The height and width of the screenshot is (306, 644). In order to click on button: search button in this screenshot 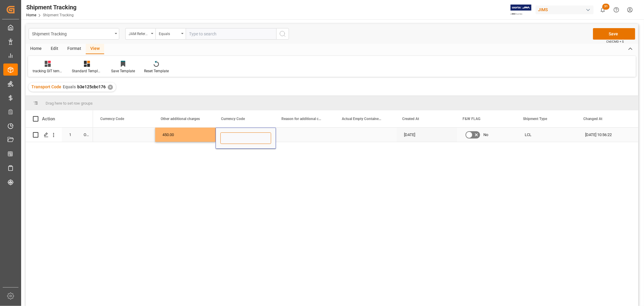, I will do `click(283, 34)`.